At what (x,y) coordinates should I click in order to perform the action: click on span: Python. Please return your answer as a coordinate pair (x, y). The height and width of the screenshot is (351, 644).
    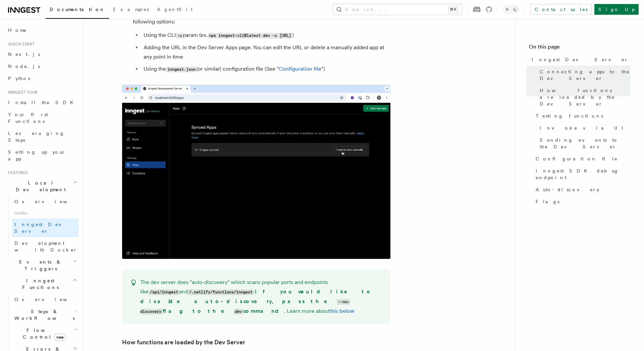
    Looking at the image, I should click on (20, 78).